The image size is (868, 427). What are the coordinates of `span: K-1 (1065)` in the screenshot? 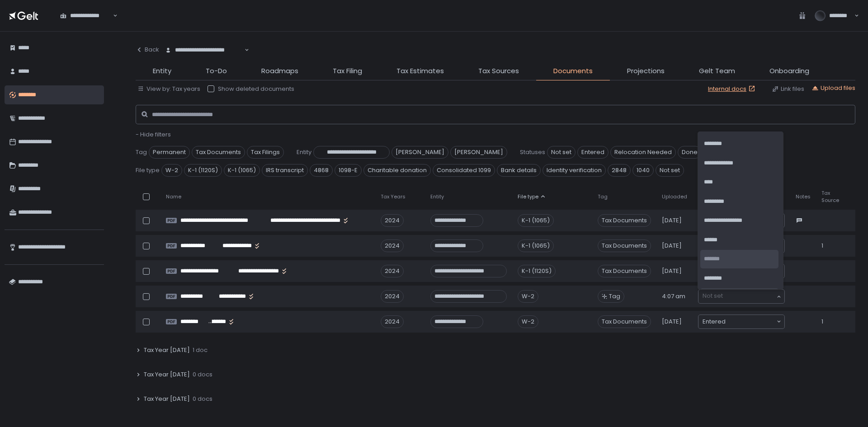 It's located at (242, 170).